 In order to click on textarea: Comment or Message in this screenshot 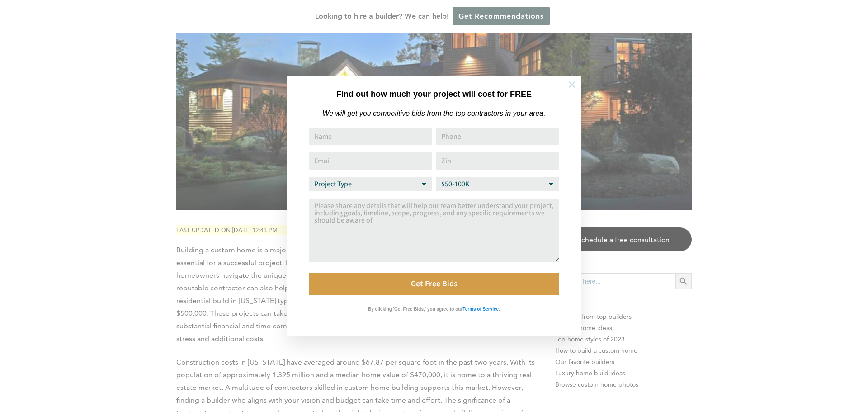, I will do `click(434, 231)`.